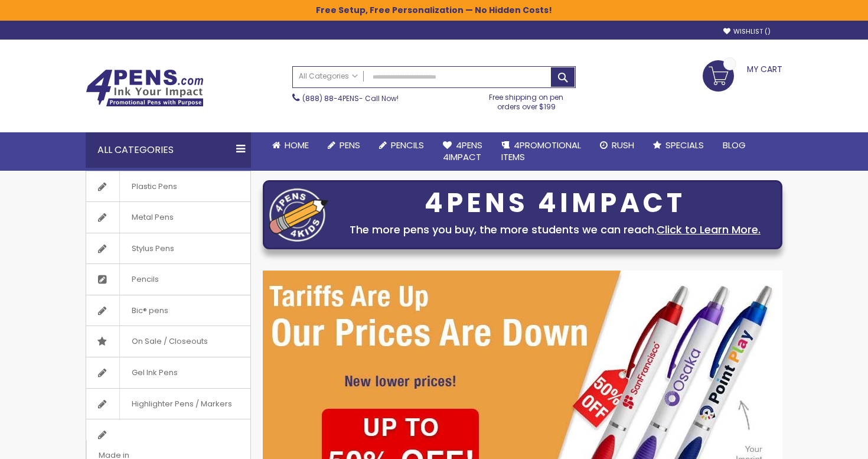 This screenshot has width=868, height=459. I want to click on a: Wishlist, so click(747, 32).